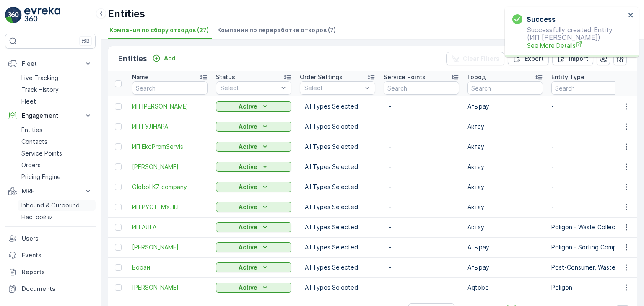 Image resolution: width=644 pixels, height=306 pixels. Describe the element at coordinates (170, 267) in the screenshot. I see `span: Боран` at that location.